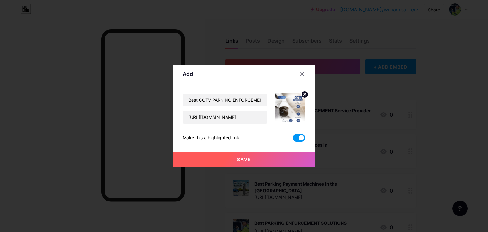 This screenshot has width=488, height=232. I want to click on input: Title, so click(225, 100).